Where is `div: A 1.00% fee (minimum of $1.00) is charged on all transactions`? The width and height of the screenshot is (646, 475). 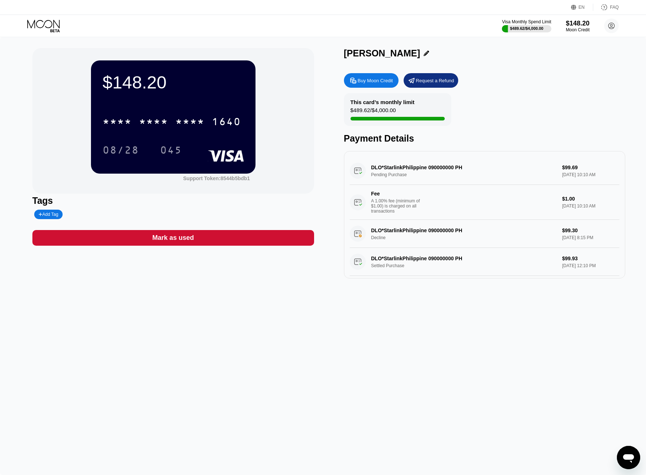
div: A 1.00% fee (minimum of $1.00) is charged on all transactions is located at coordinates (399, 206).